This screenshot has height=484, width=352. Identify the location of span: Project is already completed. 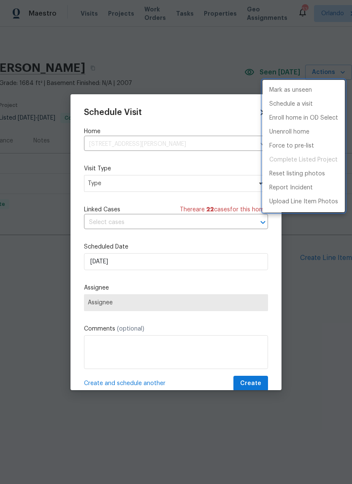
(304, 160).